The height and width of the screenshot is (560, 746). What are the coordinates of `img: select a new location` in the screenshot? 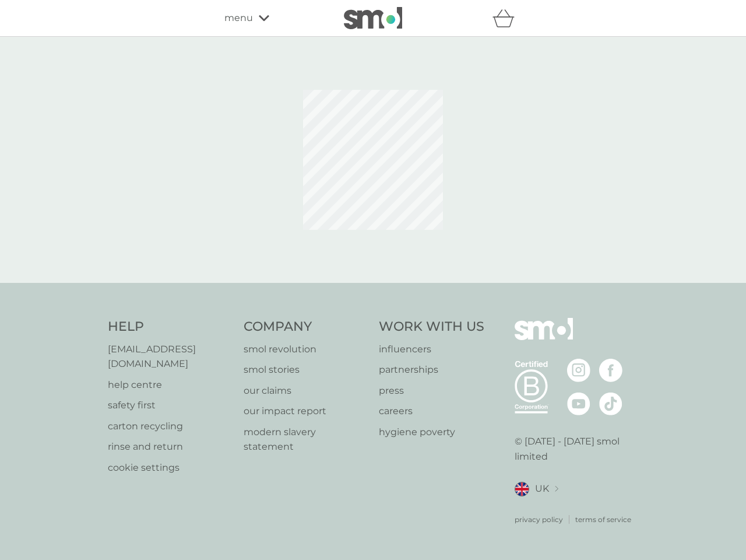 It's located at (557, 489).